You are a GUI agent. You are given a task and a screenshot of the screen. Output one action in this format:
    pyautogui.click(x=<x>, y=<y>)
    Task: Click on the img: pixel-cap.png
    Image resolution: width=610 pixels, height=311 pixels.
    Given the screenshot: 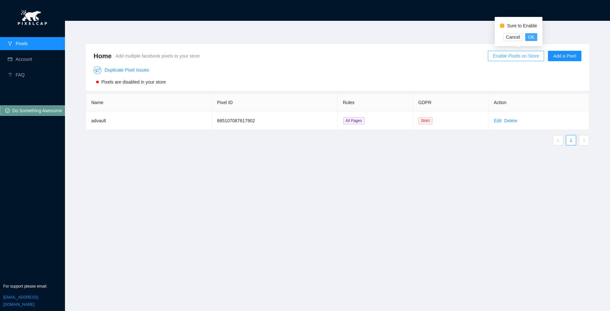 What is the action you would take?
    pyautogui.click(x=32, y=18)
    